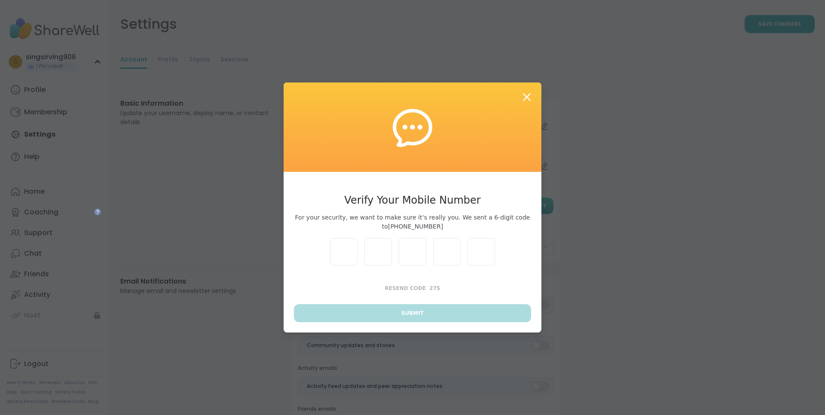 This screenshot has width=825, height=415. What do you see at coordinates (413, 200) in the screenshot?
I see `h3: Verify Your Mobile Number` at bounding box center [413, 200].